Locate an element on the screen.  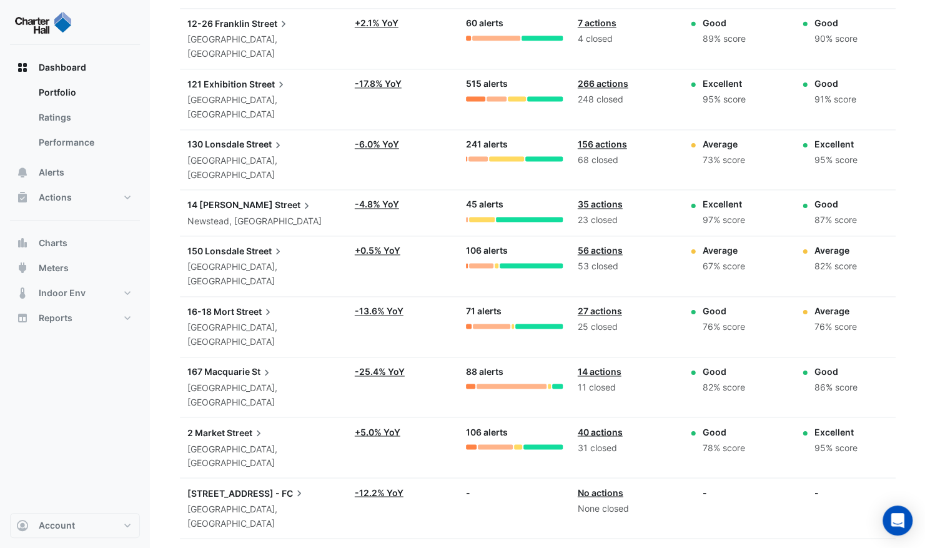
div: 86% score is located at coordinates (836, 387).